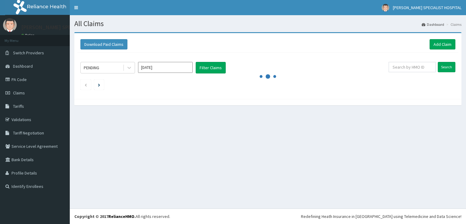  I want to click on input: Select Month and Year, so click(165, 67).